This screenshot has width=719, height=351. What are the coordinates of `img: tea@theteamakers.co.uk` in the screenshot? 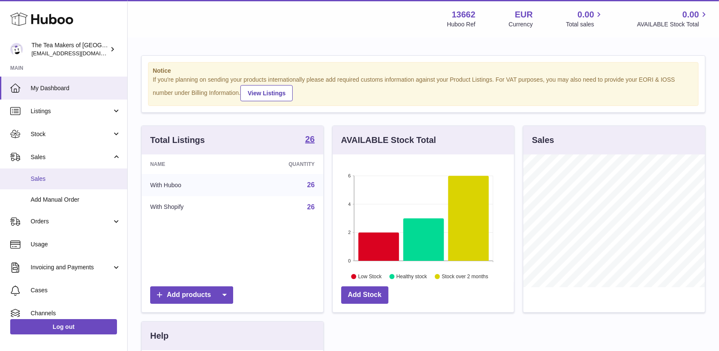 It's located at (17, 49).